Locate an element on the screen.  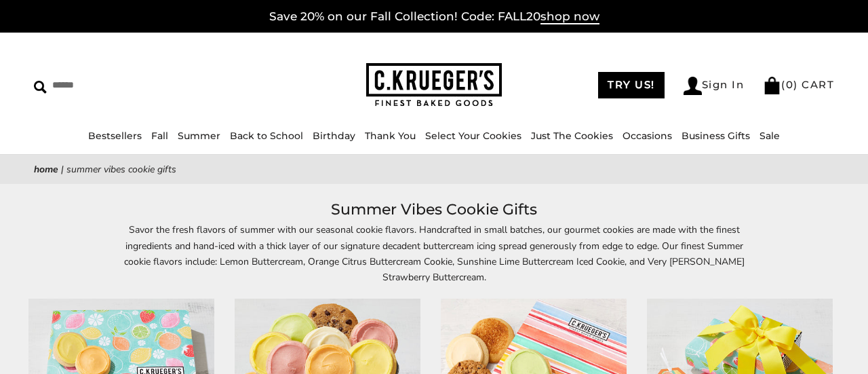
a: Thank You is located at coordinates (390, 136).